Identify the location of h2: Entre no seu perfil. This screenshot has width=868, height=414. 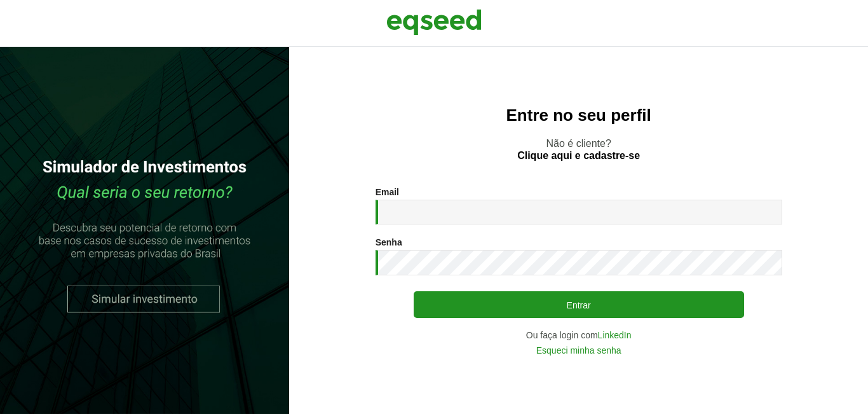
(578, 115).